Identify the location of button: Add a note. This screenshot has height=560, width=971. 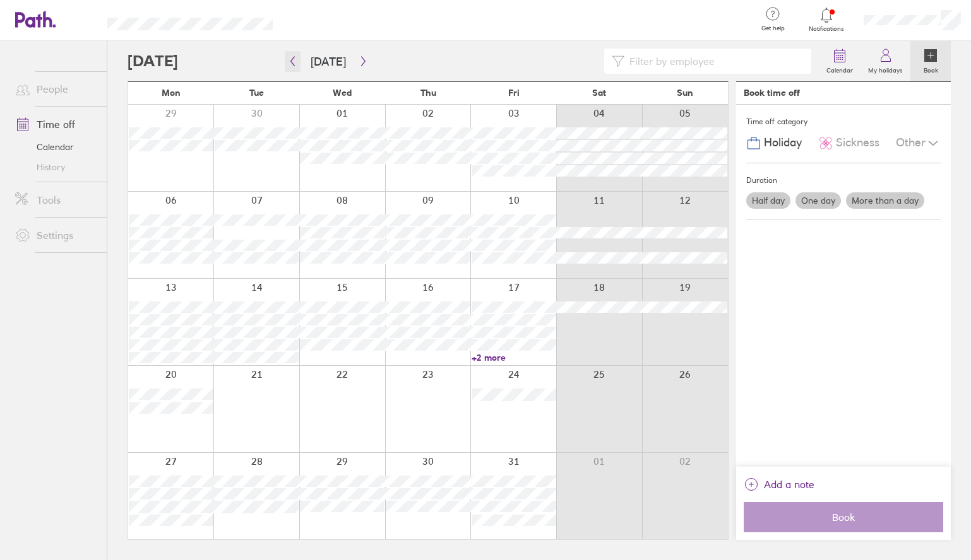
(779, 484).